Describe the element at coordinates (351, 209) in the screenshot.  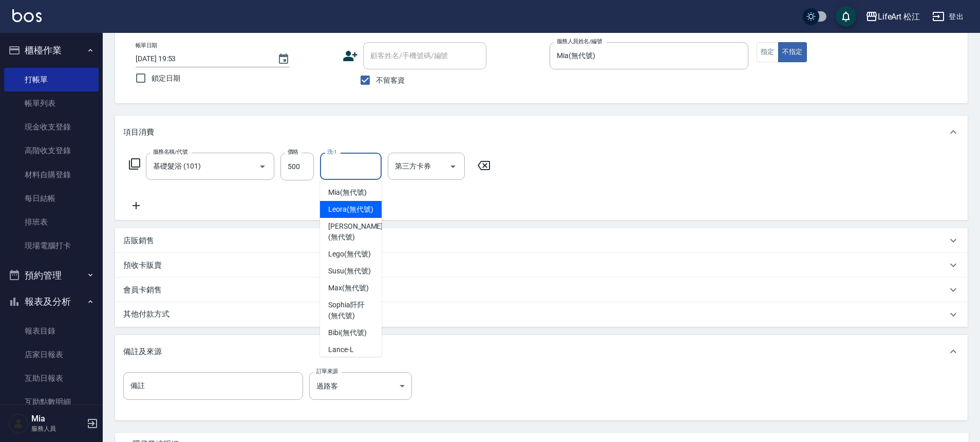
I see `span: Leora (無代號)` at that location.